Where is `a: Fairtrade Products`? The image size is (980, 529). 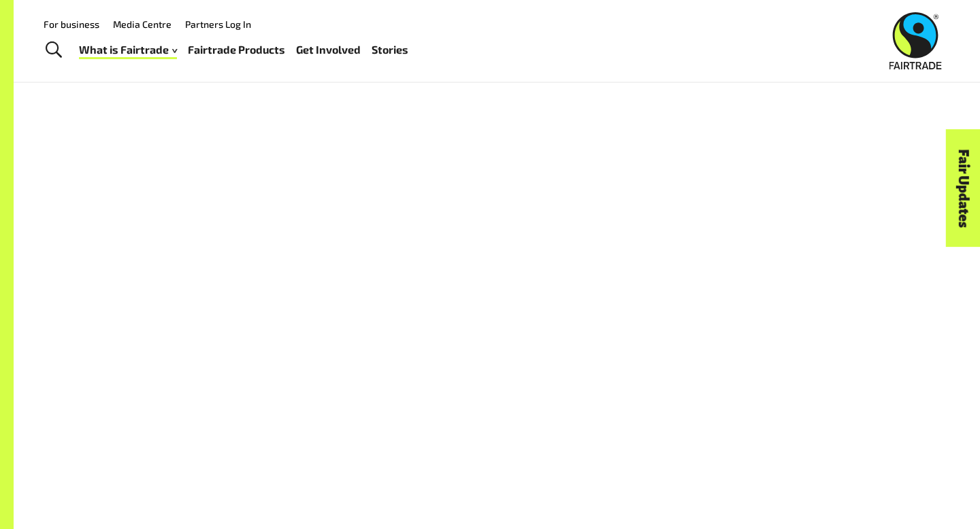
a: Fairtrade Products is located at coordinates (236, 50).